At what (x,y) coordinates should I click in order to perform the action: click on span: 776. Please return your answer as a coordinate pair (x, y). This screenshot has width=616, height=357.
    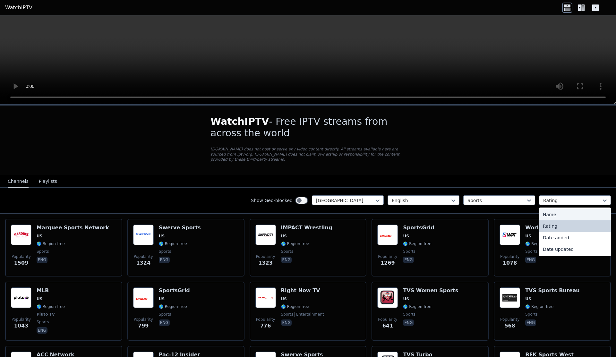
    Looking at the image, I should click on (265, 326).